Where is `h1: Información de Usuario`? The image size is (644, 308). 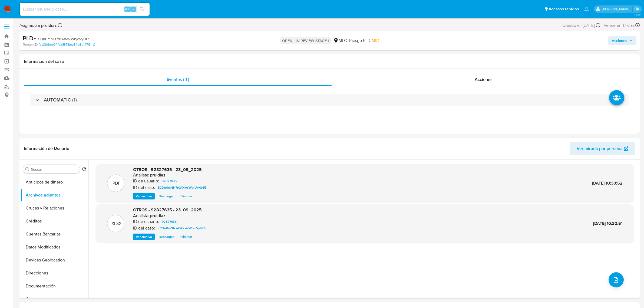
h1: Información de Usuario is located at coordinates (47, 148).